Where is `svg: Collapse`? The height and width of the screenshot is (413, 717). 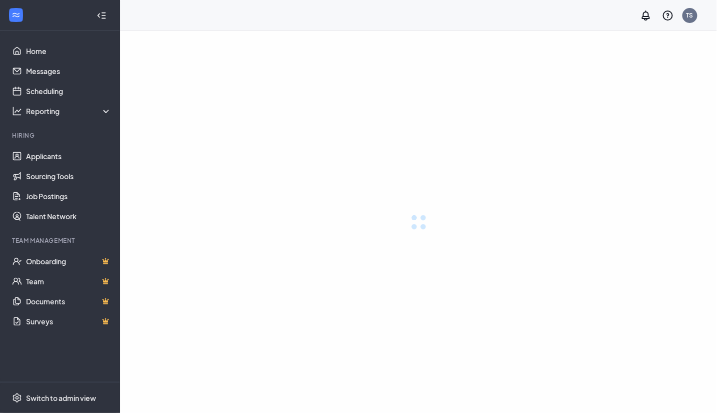
svg: Collapse is located at coordinates (102, 16).